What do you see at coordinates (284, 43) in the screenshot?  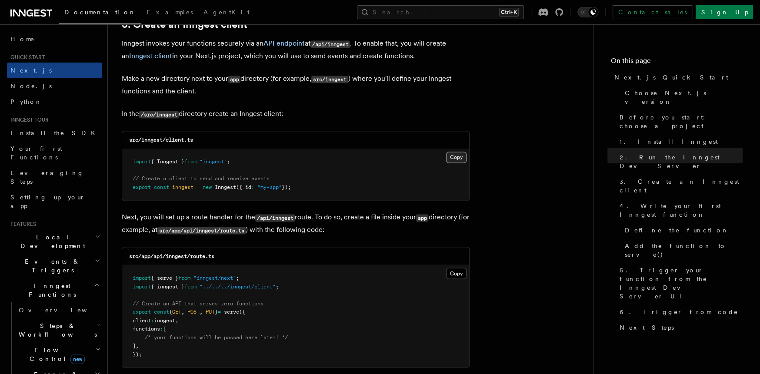 I see `a: API endpoint` at bounding box center [284, 43].